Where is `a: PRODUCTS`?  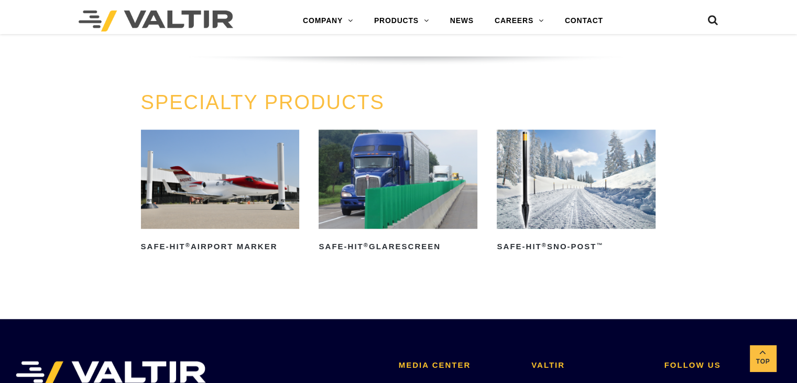 a: PRODUCTS is located at coordinates (401, 21).